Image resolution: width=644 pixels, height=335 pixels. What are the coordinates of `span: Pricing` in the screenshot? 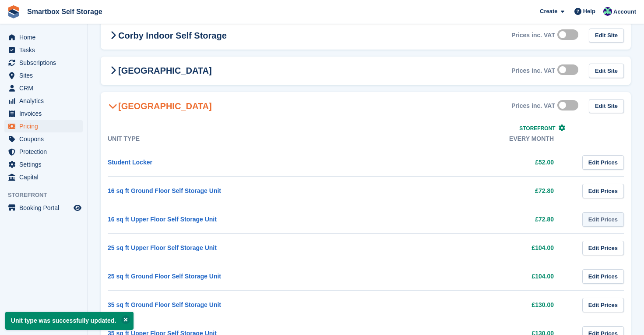 It's located at (46, 126).